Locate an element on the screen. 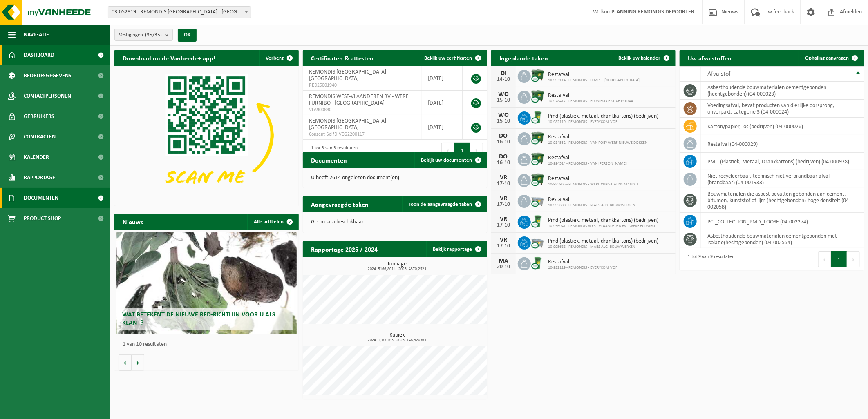 This screenshot has width=868, height=419. td: asbesthoudende bouwmaterialen cementgebonden met isolatie(hechtgebonden) (04-002554) is located at coordinates (782, 240).